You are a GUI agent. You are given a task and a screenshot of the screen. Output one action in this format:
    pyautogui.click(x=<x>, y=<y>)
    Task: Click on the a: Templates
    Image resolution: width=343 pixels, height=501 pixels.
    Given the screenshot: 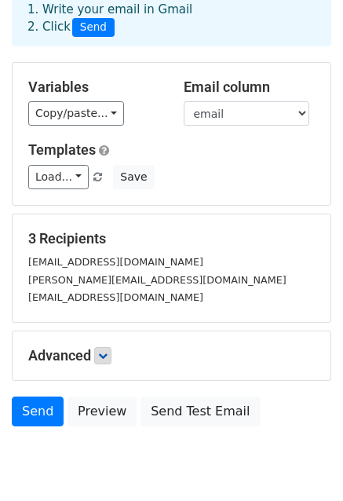 What is the action you would take?
    pyautogui.click(x=62, y=149)
    